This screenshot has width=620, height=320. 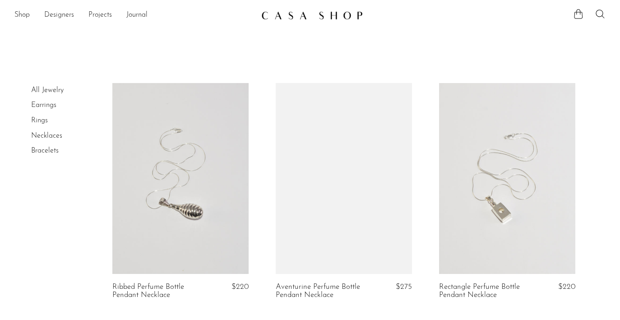 I want to click on a: All Jewelry, so click(x=47, y=90).